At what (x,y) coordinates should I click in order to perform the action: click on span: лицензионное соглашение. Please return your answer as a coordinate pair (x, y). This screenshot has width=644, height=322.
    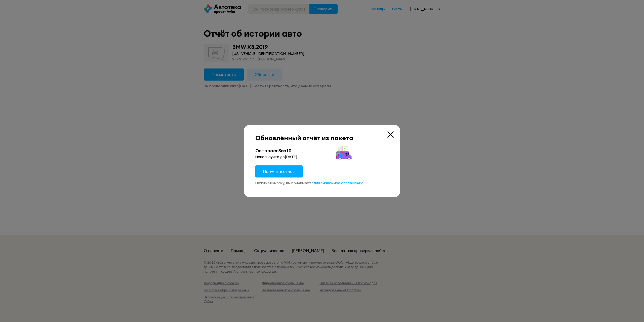
    Looking at the image, I should click on (339, 183).